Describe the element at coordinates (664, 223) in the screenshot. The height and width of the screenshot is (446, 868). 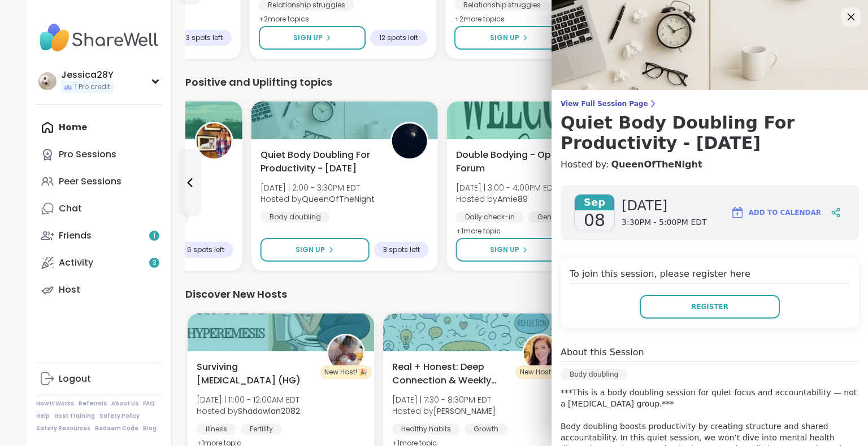
I see `span: 3:30PM - 5:00PM EDT` at that location.